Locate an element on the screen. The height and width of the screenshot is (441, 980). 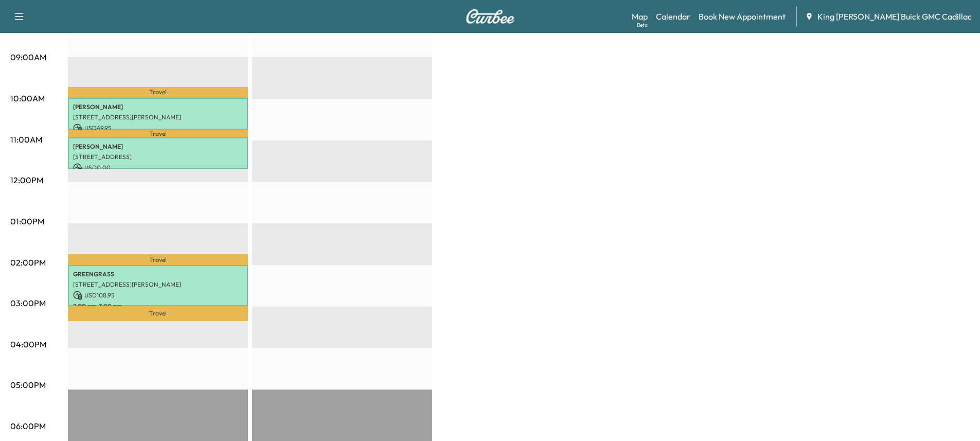
p: USD 49.95 is located at coordinates (158, 128).